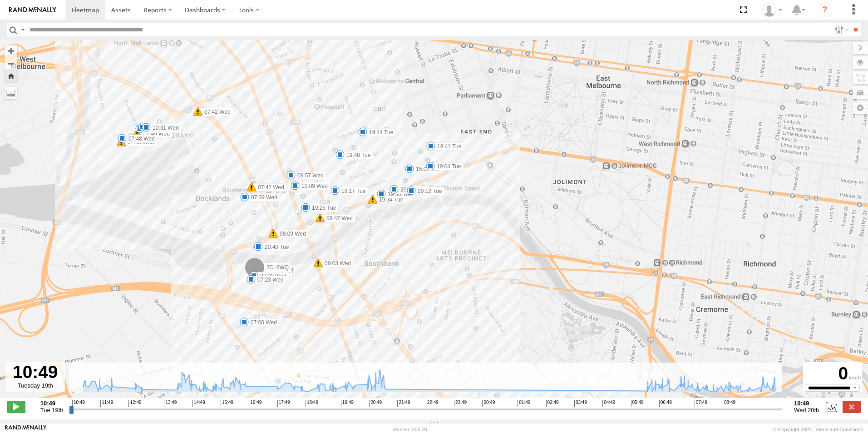  What do you see at coordinates (447, 147) in the screenshot?
I see `label: 18:41 Tue` at bounding box center [447, 147].